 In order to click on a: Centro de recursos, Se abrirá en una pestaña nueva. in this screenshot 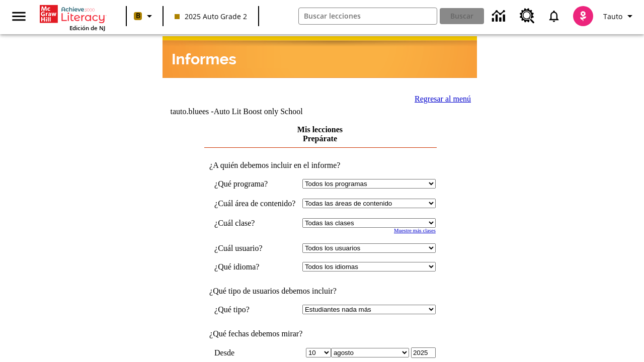, I will do `click(527, 16)`.